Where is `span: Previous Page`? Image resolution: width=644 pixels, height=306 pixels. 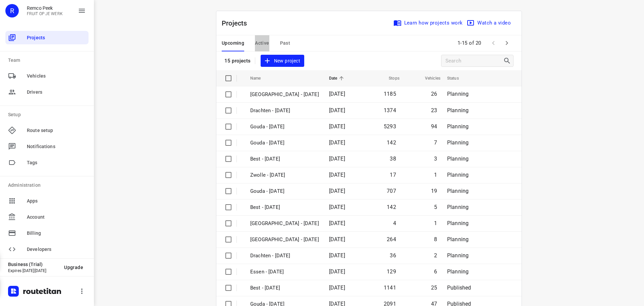 span: Previous Page is located at coordinates (493, 43).